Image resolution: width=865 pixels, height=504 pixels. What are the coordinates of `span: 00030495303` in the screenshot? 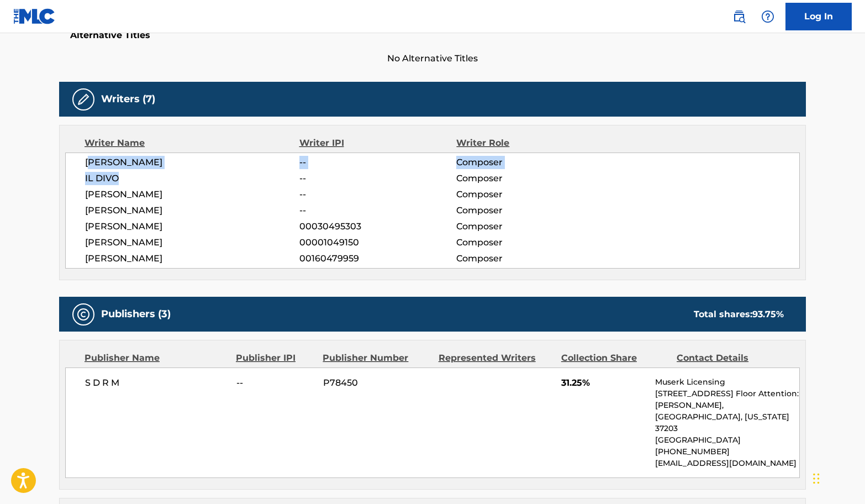 It's located at (377, 226).